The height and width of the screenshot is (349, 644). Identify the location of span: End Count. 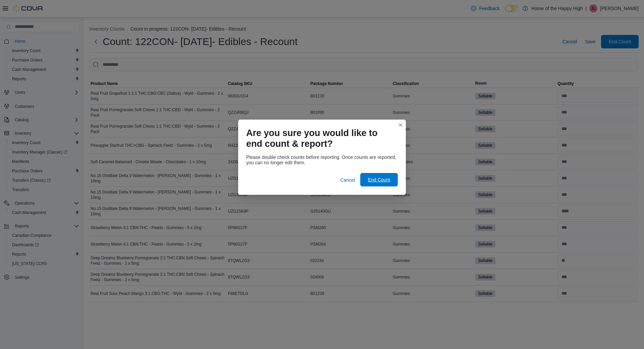
(379, 179).